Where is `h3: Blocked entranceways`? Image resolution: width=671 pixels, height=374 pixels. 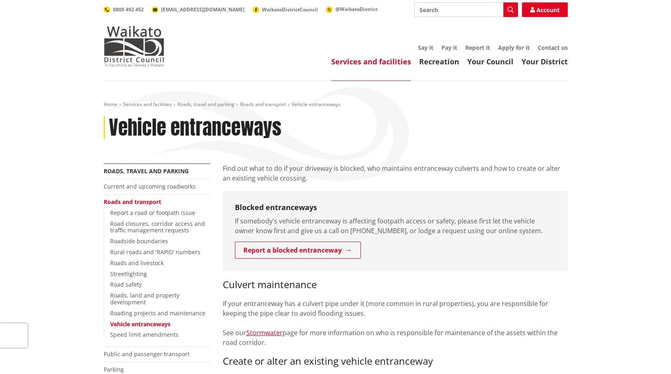
h3: Blocked entranceways is located at coordinates (395, 208).